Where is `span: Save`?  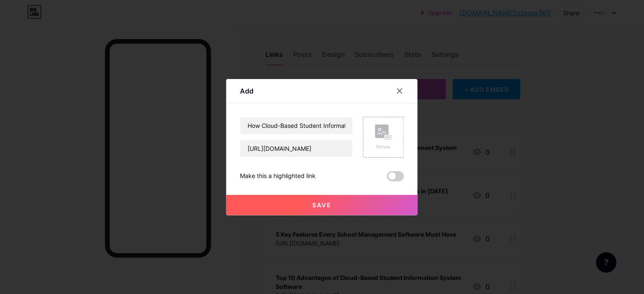
span: Save is located at coordinates (322, 205).